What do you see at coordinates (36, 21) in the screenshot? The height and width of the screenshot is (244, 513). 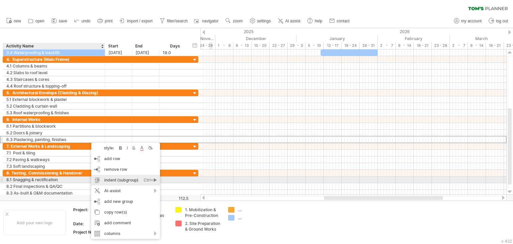 I see `a: open` at bounding box center [36, 21].